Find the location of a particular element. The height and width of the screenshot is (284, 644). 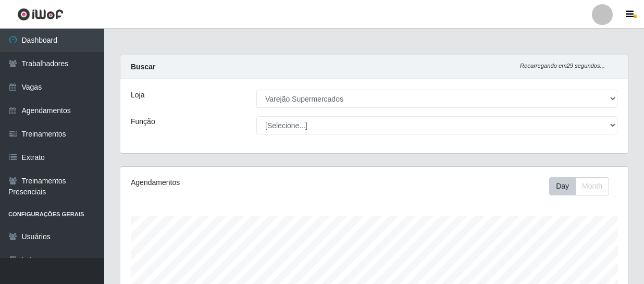

button: Day is located at coordinates (562, 186).